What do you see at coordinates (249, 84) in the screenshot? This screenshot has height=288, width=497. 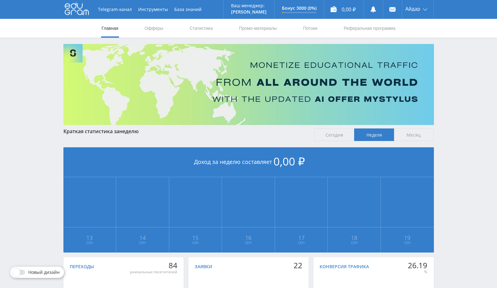 I see `img: Banner` at bounding box center [249, 84].